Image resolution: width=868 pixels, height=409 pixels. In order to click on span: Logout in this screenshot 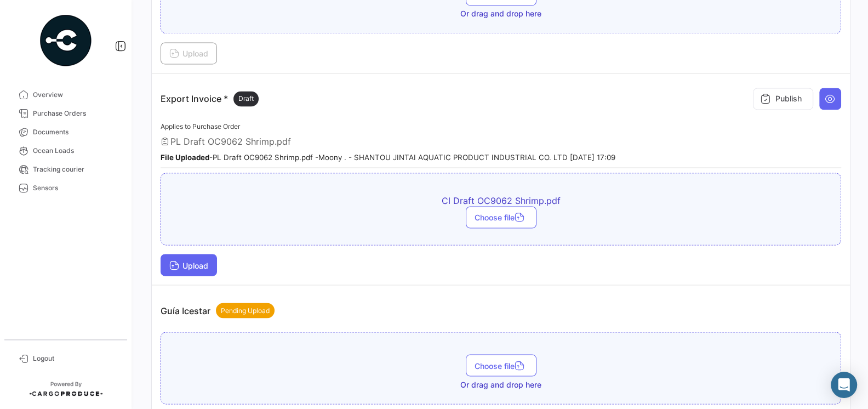, I will do `click(75, 359)`.